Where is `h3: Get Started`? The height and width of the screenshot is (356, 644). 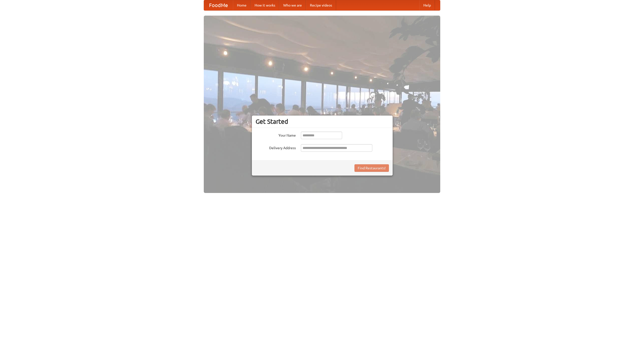 h3: Get Started is located at coordinates (322, 121).